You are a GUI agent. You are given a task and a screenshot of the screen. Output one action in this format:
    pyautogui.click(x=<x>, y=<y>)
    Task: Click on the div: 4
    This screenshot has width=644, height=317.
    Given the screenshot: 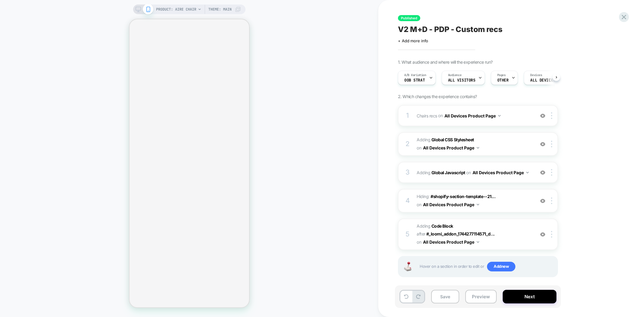 What is the action you would take?
    pyautogui.click(x=408, y=201)
    